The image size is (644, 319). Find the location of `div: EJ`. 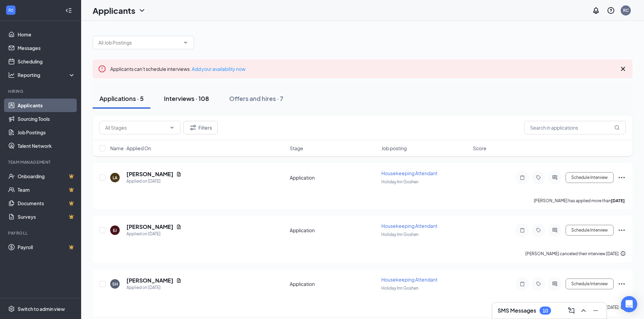

div: EJ is located at coordinates (115, 230).